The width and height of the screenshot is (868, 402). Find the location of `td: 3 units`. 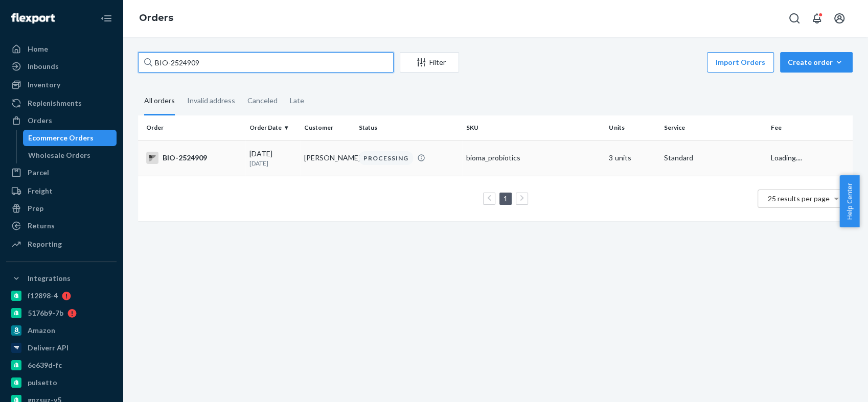

td: 3 units is located at coordinates (632, 158).